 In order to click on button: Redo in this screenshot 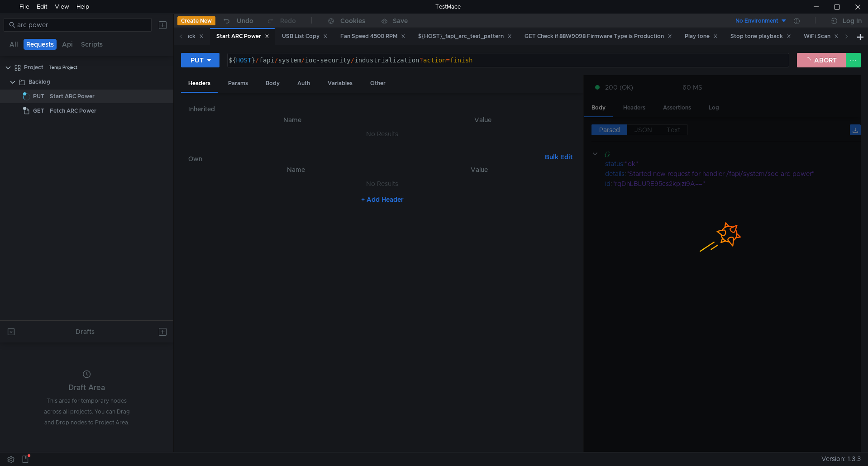, I will do `click(281, 21)`.